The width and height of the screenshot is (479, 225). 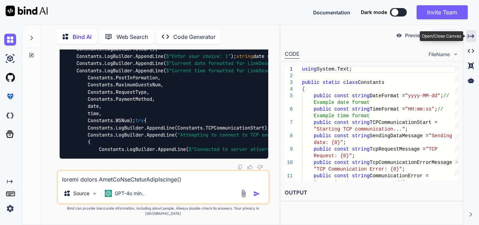 I want to click on img: darkCloudIdeIcon, so click(x=10, y=115).